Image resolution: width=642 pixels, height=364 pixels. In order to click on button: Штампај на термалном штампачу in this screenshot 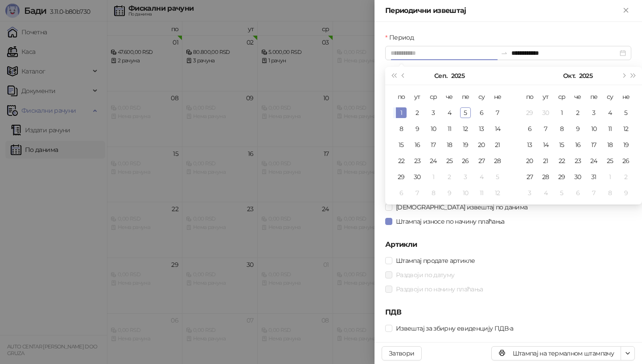, I will do `click(556, 353)`.